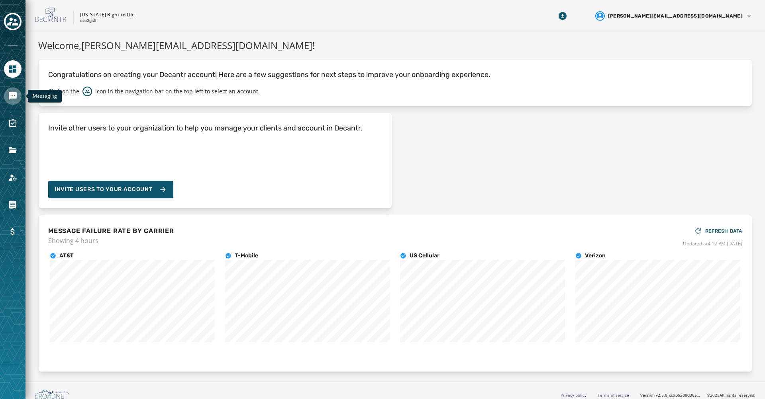 The width and height of the screenshot is (765, 399). Describe the element at coordinates (246, 256) in the screenshot. I see `h4: T-Mobile` at that location.